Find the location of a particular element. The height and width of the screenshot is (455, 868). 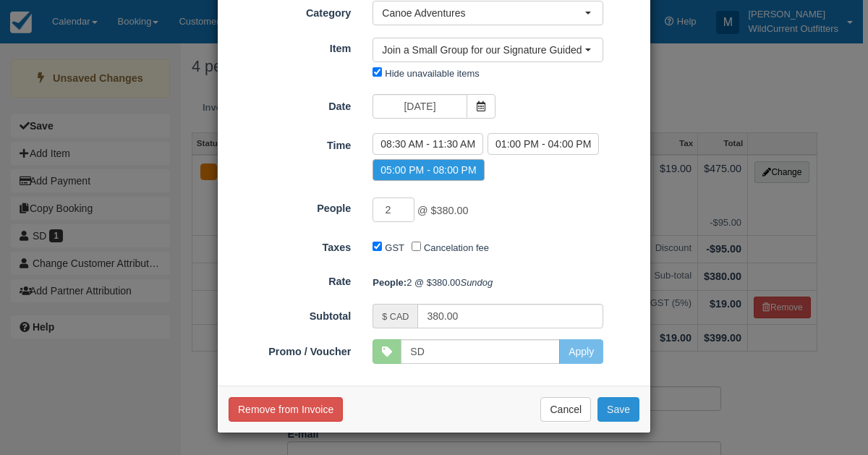

em: Sundog is located at coordinates (477, 282).